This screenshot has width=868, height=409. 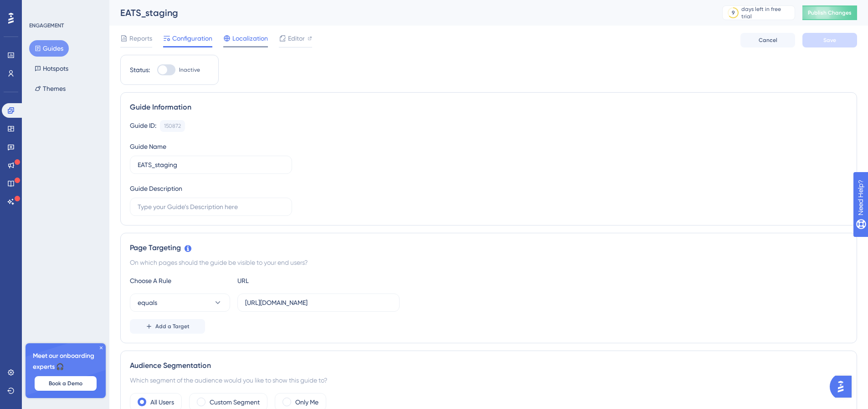 I want to click on button: Guides, so click(x=49, y=49).